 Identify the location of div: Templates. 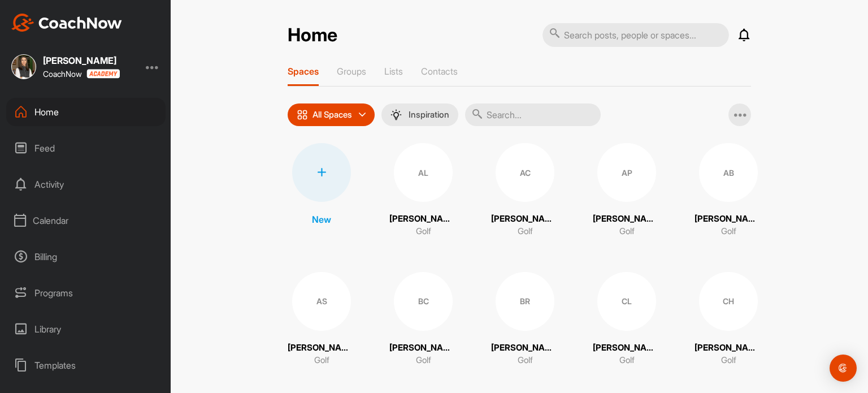
(86, 365).